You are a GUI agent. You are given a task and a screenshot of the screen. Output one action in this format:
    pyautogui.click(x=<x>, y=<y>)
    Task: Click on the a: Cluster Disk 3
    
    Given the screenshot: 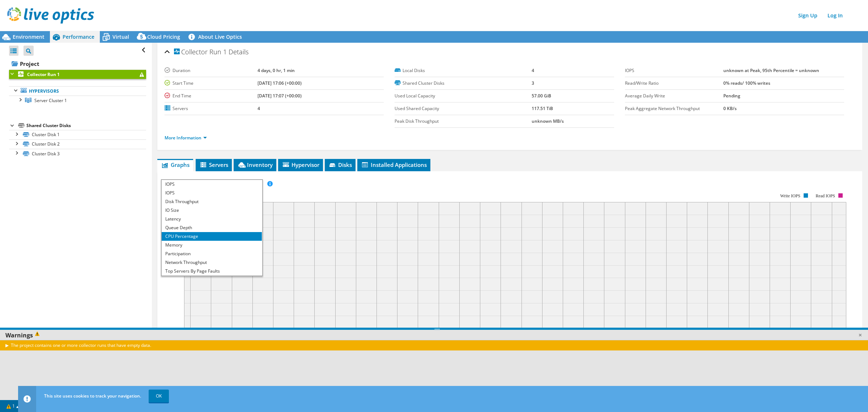 What is the action you would take?
    pyautogui.click(x=78, y=154)
    